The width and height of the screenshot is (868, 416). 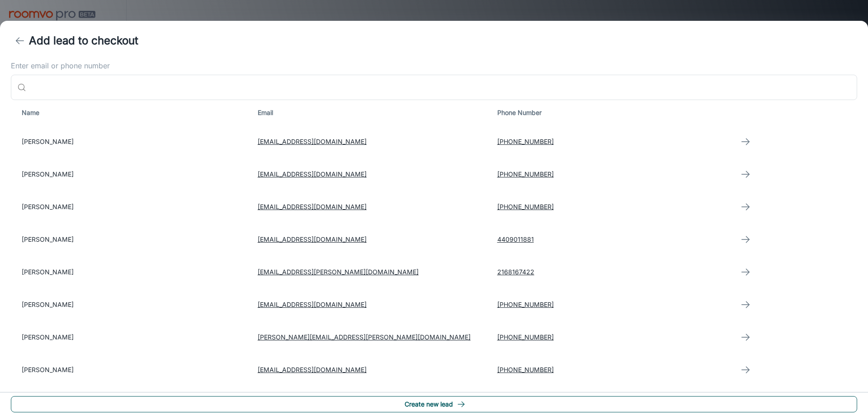 What do you see at coordinates (370, 113) in the screenshot?
I see `th: Email` at bounding box center [370, 113].